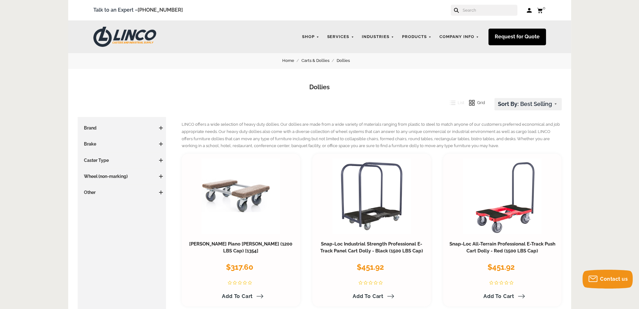 Image resolution: width=639 pixels, height=309 pixels. Describe the element at coordinates (320, 87) in the screenshot. I see `h1: Dollies` at that location.